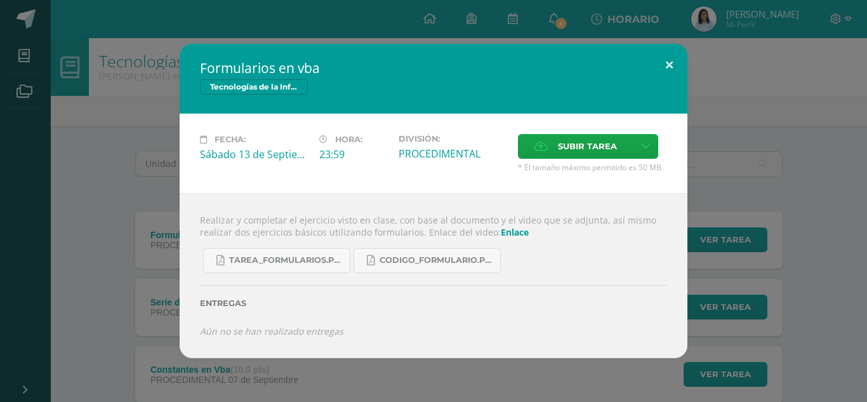  Describe the element at coordinates (427, 260) in the screenshot. I see `a: CODIGO_formulario.pdf` at that location.